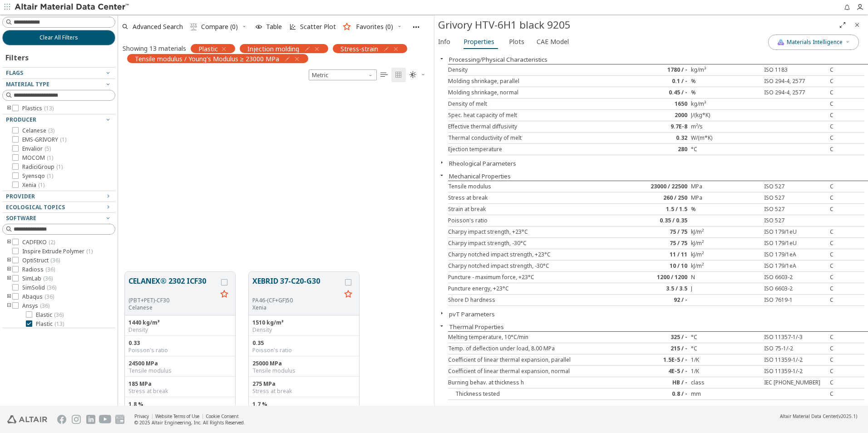 This screenshot has height=433, width=868. I want to click on span: Scatter Plot, so click(318, 27).